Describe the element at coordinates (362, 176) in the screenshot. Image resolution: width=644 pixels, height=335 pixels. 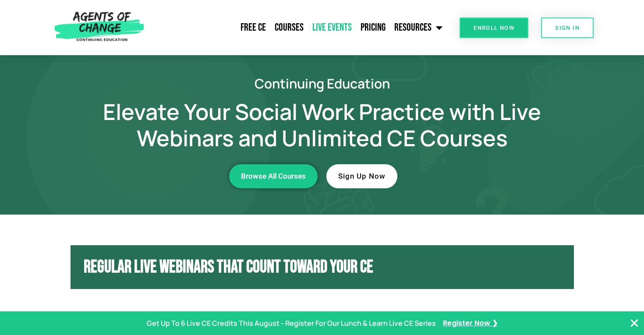
I see `span: Sign Up Now` at that location.